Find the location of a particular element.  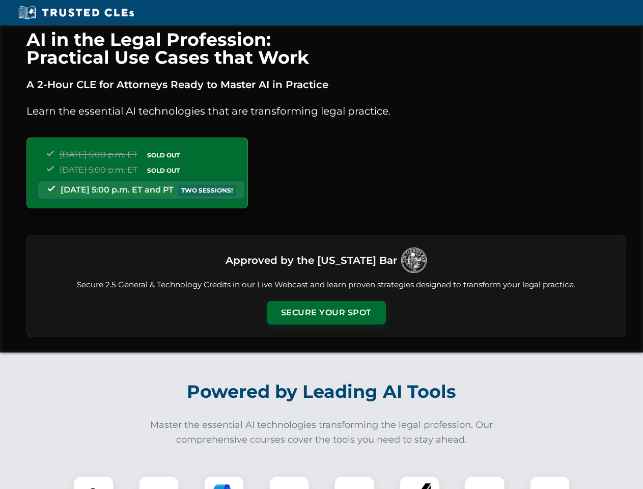

h1: AI in the Legal Profession: Practical Use Cases that Work is located at coordinates (327, 48).